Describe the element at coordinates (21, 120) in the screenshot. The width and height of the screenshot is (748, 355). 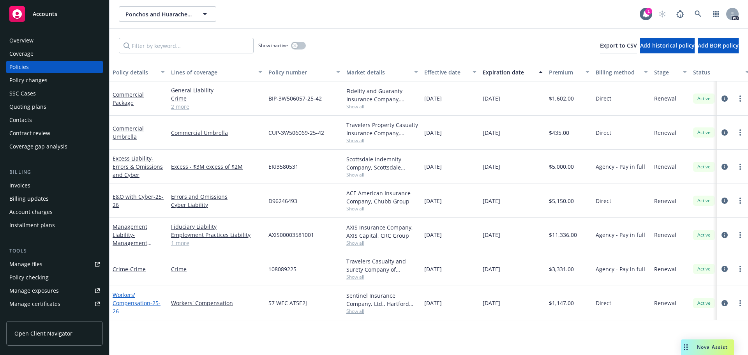
I see `div: Contacts` at that location.